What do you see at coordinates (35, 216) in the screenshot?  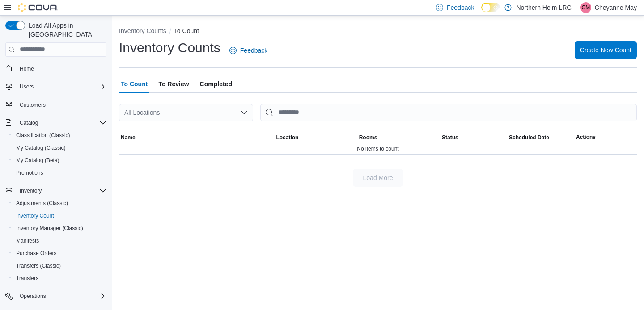 I see `a: Inventory Count` at bounding box center [35, 216].